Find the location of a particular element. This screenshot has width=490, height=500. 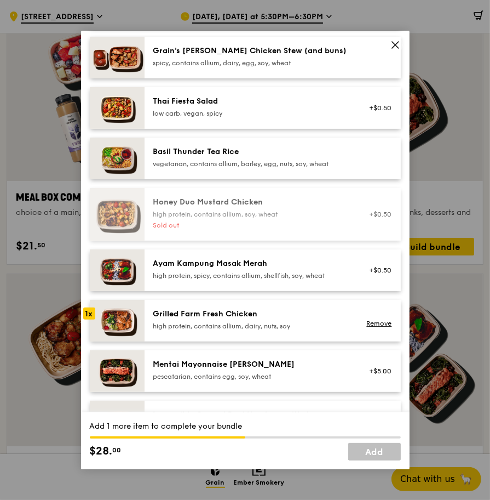

div: 1x is located at coordinates (89, 313).